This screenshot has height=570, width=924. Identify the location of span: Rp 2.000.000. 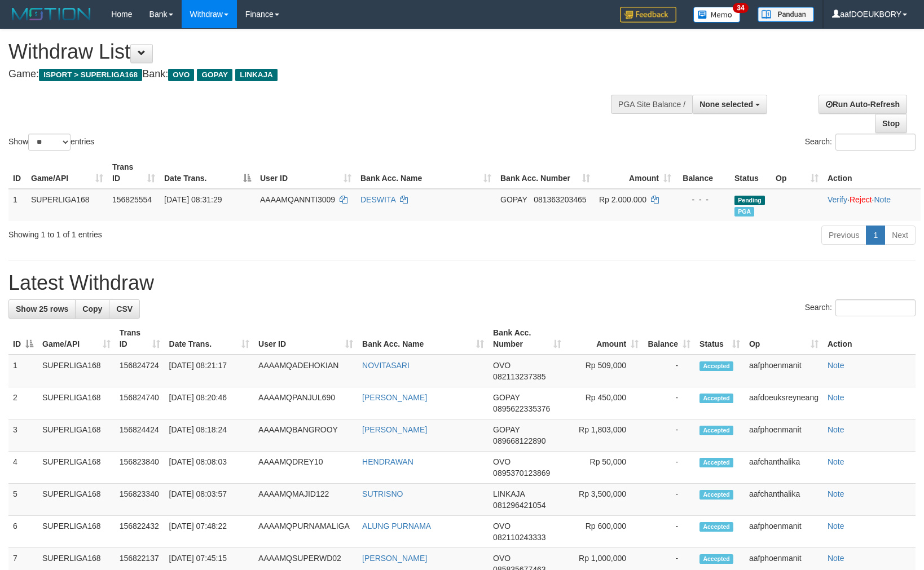
(623, 200).